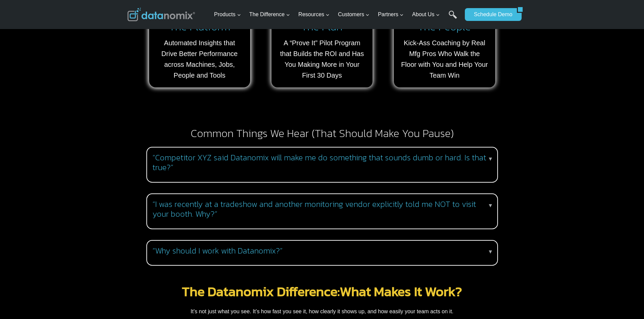  Describe the element at coordinates (314, 15) in the screenshot. I see `span: Resources` at that location.